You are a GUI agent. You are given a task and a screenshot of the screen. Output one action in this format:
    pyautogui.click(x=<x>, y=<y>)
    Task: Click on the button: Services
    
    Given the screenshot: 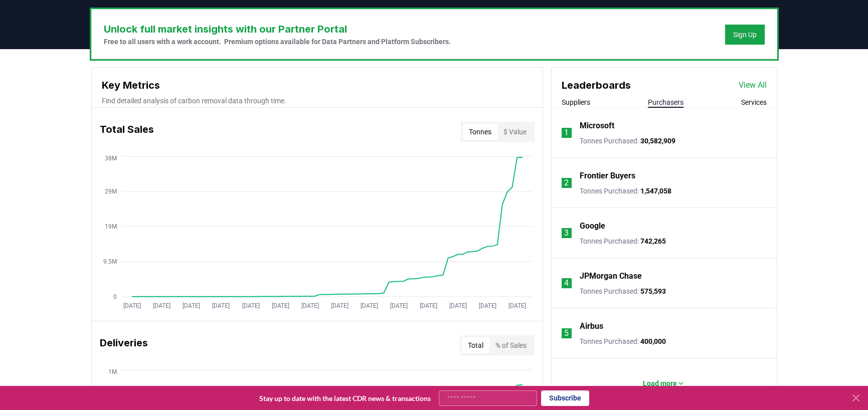 What is the action you would take?
    pyautogui.click(x=754, y=102)
    